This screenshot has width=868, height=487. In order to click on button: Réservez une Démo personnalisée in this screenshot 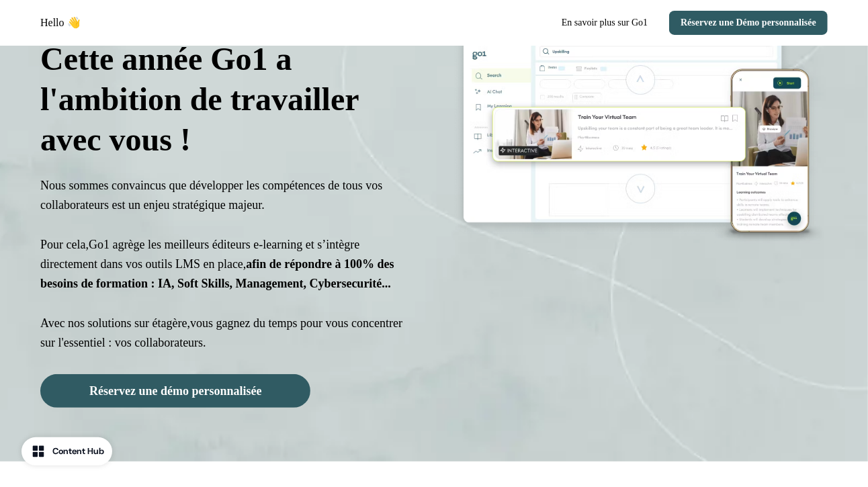, I will do `click(749, 23)`.